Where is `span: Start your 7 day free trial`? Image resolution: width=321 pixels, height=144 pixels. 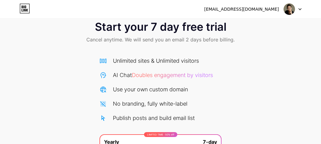 span: Start your 7 day free trial is located at coordinates (161, 27).